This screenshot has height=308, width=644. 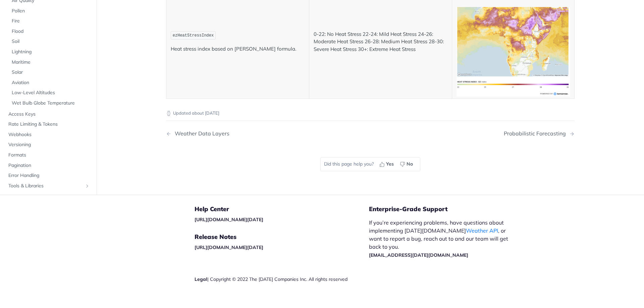 I want to click on a: Maritime, so click(x=50, y=62).